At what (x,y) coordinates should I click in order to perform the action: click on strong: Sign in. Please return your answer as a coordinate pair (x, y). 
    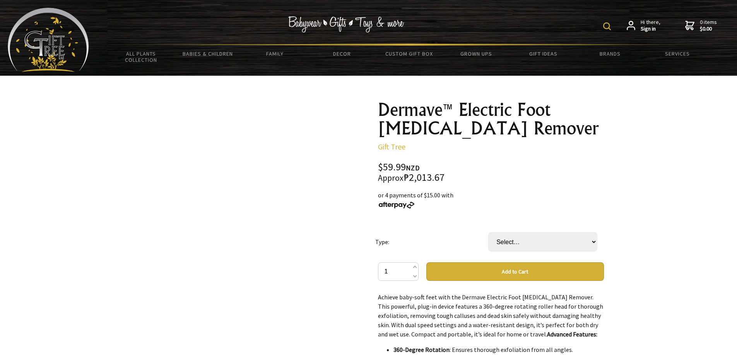
    Looking at the image, I should click on (650, 29).